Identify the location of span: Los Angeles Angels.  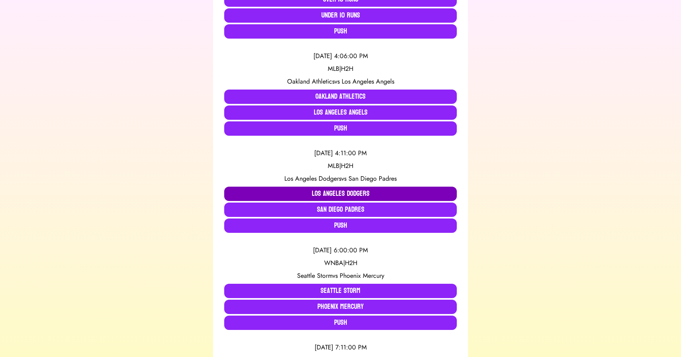
(368, 81).